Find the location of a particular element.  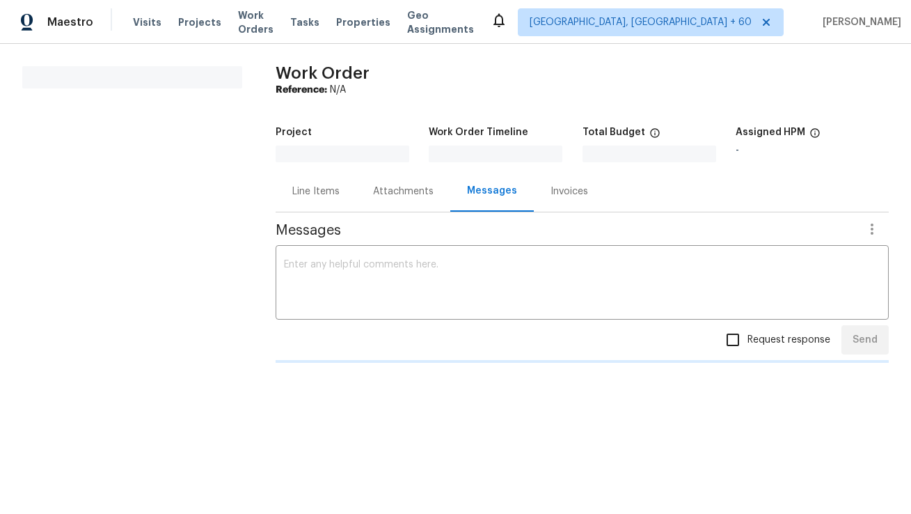

span: Work Order is located at coordinates (322, 73).